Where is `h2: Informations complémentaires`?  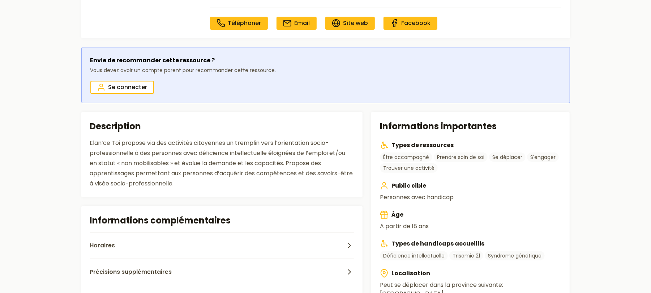
h2: Informations complémentaires is located at coordinates (222, 220).